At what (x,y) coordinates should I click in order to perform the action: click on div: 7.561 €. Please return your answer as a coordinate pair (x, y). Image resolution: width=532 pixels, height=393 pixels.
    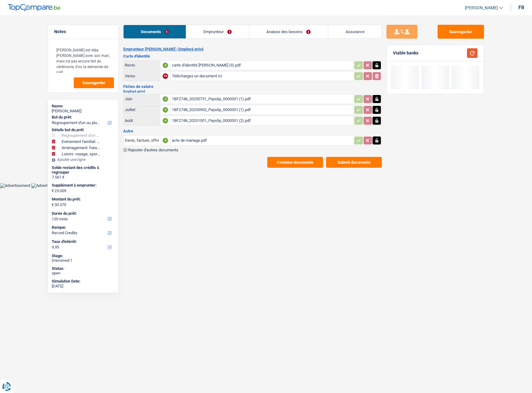
    Looking at the image, I should click on (83, 177).